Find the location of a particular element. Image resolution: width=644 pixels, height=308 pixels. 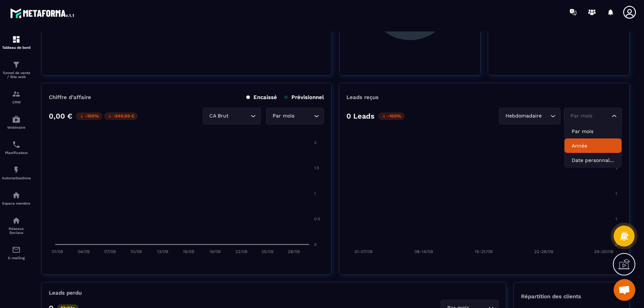

tspan: 10/09 is located at coordinates (136, 251).